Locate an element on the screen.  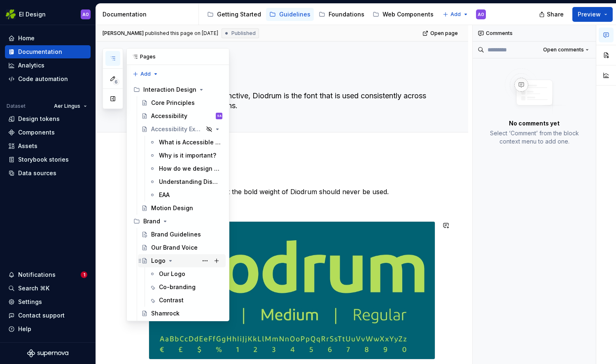
div: Contrast is located at coordinates (172, 300).